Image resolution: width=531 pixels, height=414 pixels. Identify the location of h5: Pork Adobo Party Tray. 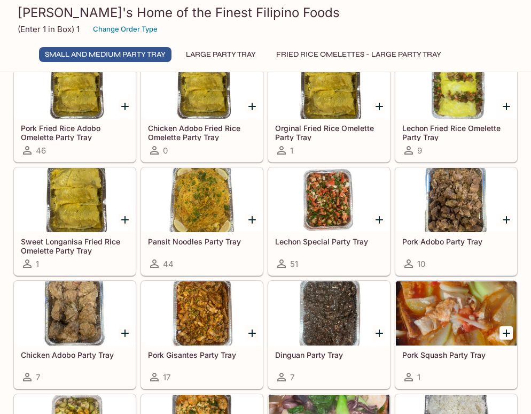
(456, 241).